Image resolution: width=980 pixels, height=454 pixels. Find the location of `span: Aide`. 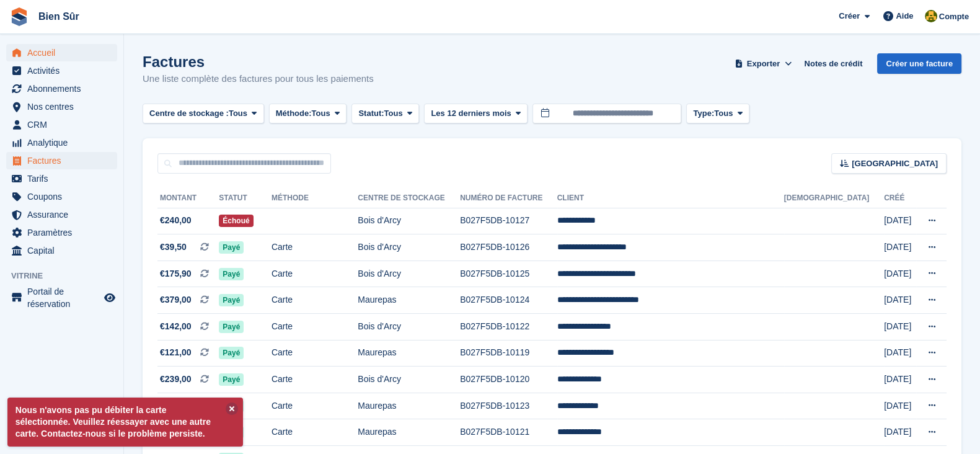

span: Aide is located at coordinates (905, 16).